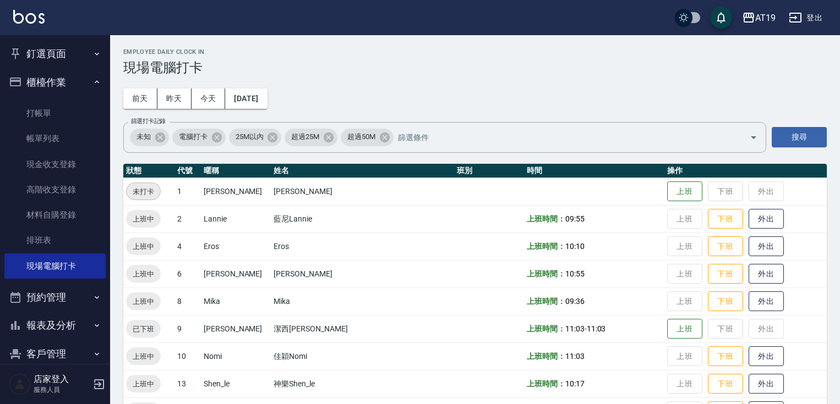 This screenshot has width=840, height=404. I want to click on td: 藍尼Lannie, so click(362, 219).